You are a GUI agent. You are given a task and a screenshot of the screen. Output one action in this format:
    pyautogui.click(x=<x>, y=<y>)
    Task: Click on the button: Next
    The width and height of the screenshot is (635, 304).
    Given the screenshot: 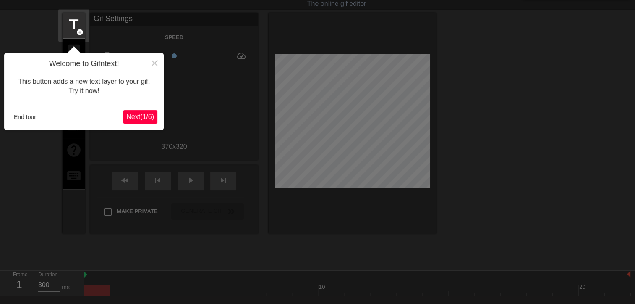 What is the action you would take?
    pyautogui.click(x=140, y=117)
    